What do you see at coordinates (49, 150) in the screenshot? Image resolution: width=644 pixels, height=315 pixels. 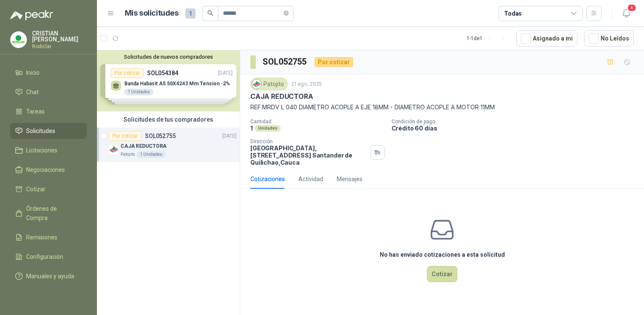 I see `a: Licitaciones` at bounding box center [49, 150].